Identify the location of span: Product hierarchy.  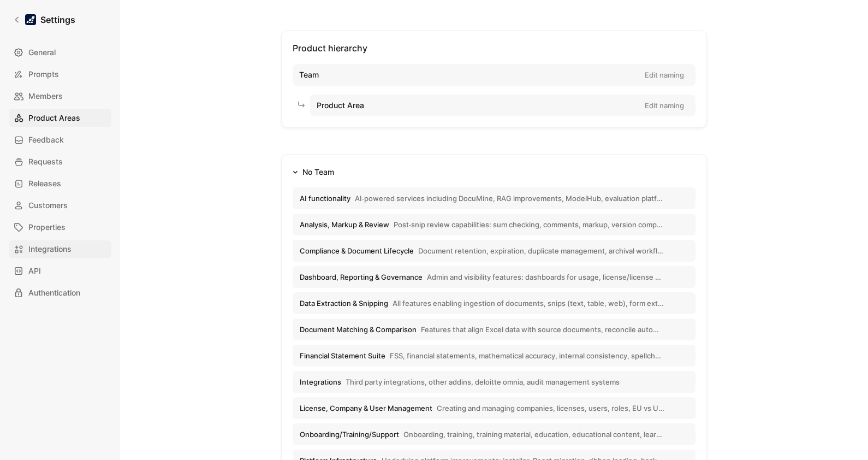
(329, 48).